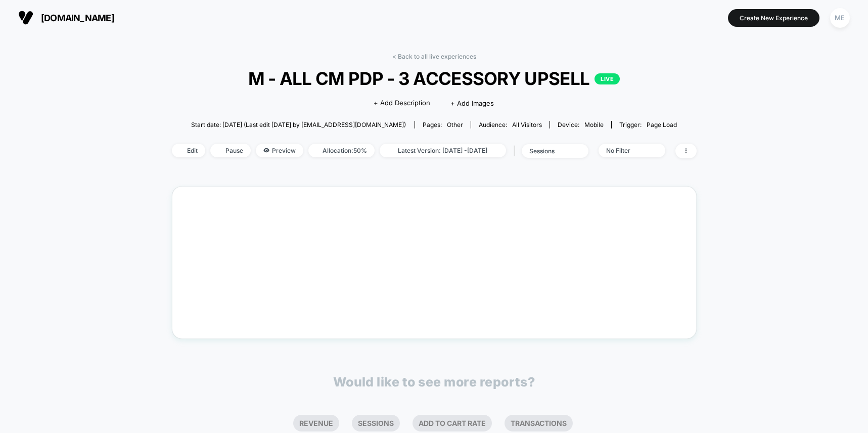 The image size is (868, 433). Describe the element at coordinates (774, 18) in the screenshot. I see `button: Create New Experience` at that location.